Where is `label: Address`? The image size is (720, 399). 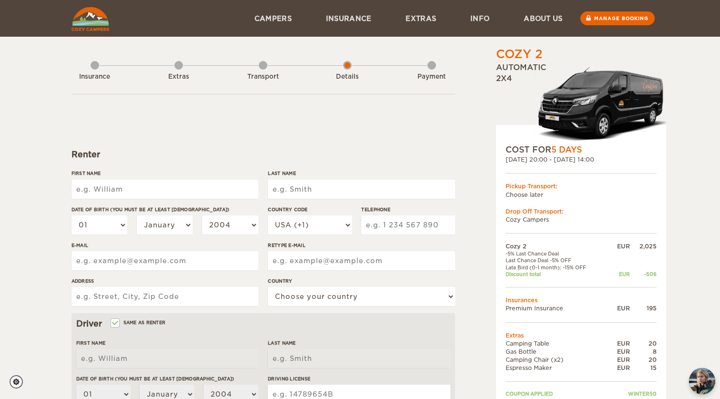
label: Address is located at coordinates (165, 281).